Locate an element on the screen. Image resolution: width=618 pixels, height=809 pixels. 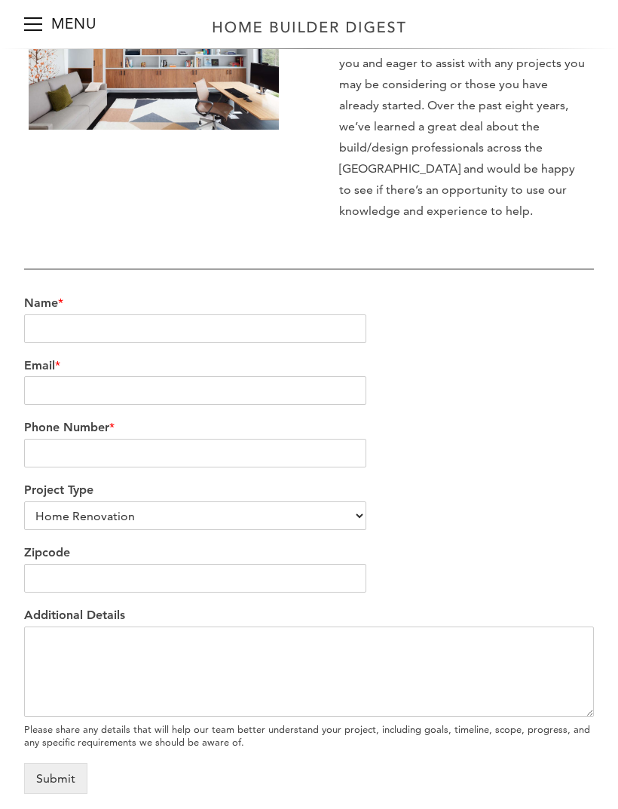
label: Project Type is located at coordinates (309, 490).